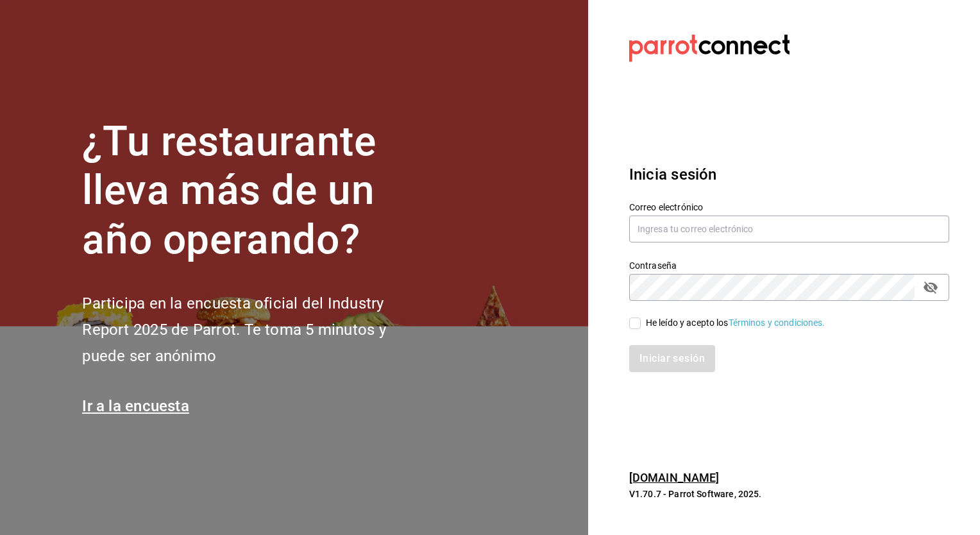 The image size is (980, 535). I want to click on h3: Inicia sesión, so click(789, 175).